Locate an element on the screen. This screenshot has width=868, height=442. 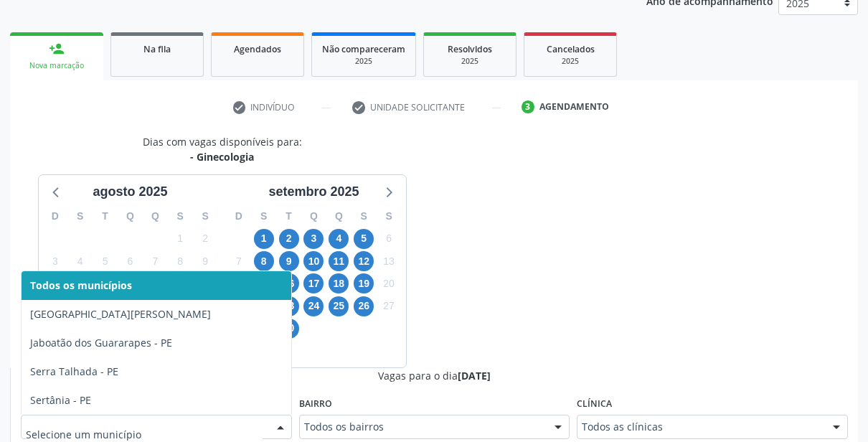
div: Dias com vagas disponíveis para: is located at coordinates (222, 149).